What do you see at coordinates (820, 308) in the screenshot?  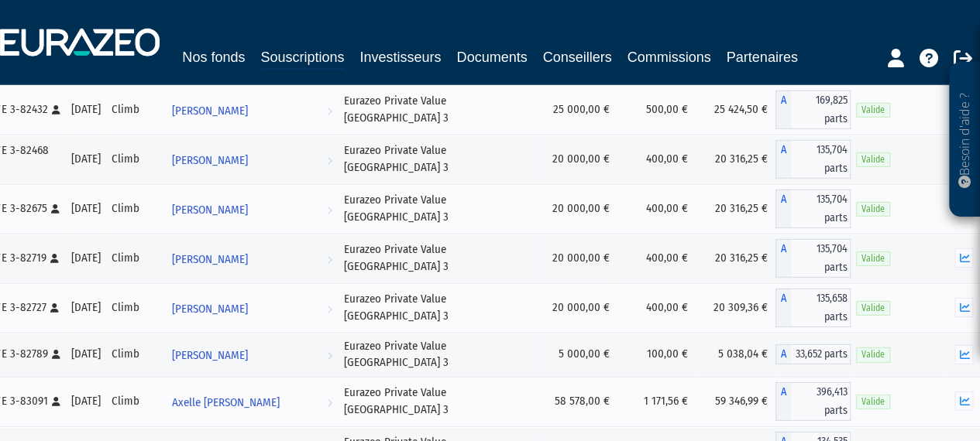 I see `span: 135,658 parts` at bounding box center [820, 308].